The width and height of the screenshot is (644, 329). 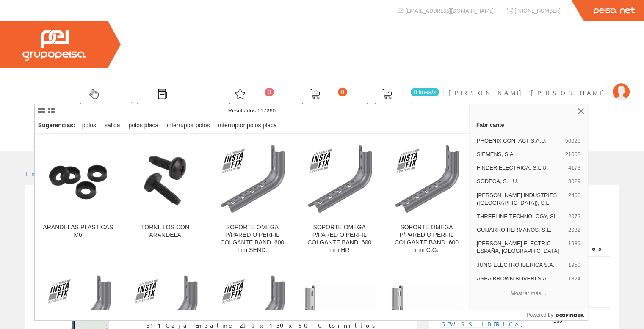 What do you see at coordinates (574, 199) in the screenshot?
I see `span: 2468` at bounding box center [574, 199].